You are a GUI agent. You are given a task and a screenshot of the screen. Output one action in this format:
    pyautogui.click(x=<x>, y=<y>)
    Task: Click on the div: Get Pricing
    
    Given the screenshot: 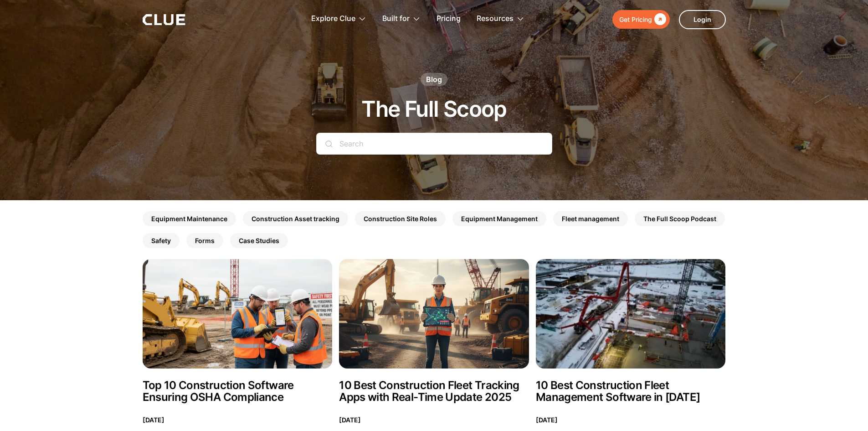 What is the action you would take?
    pyautogui.click(x=636, y=19)
    